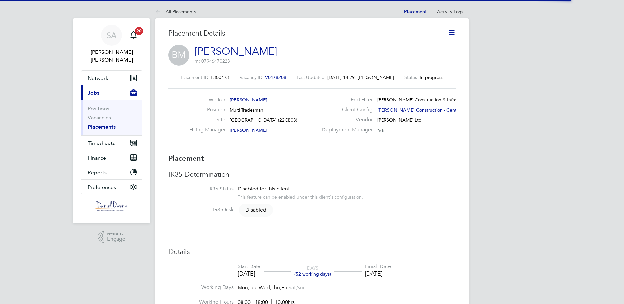 The height and width of the screenshot is (304, 624). Describe the element at coordinates (97, 158) in the screenshot. I see `span: Finance` at that location.